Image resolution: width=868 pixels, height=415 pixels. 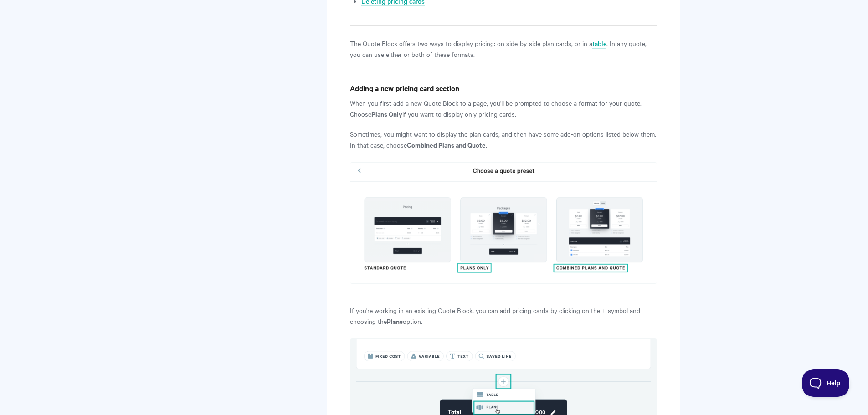 What do you see at coordinates (599, 43) in the screenshot?
I see `a: table` at bounding box center [599, 43].